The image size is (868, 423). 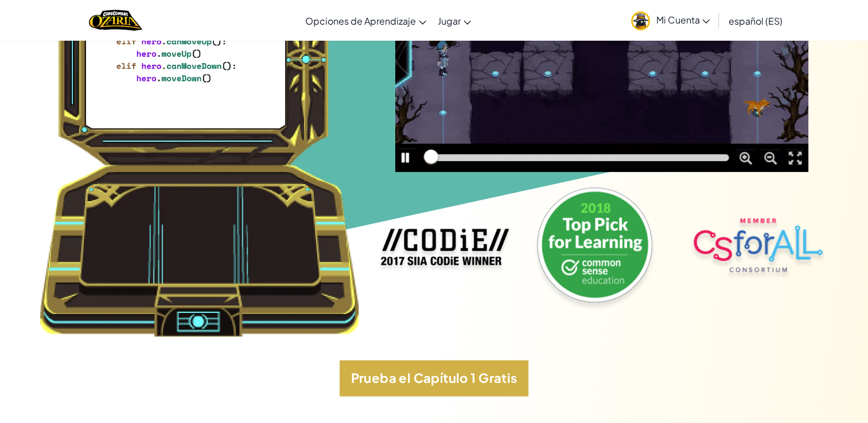 I want to click on img: 2018 Top Pick for Learning award, so click(x=594, y=250).